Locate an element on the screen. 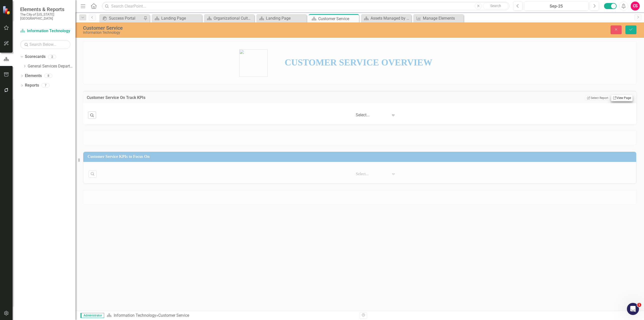  a: Reports is located at coordinates (32, 85).